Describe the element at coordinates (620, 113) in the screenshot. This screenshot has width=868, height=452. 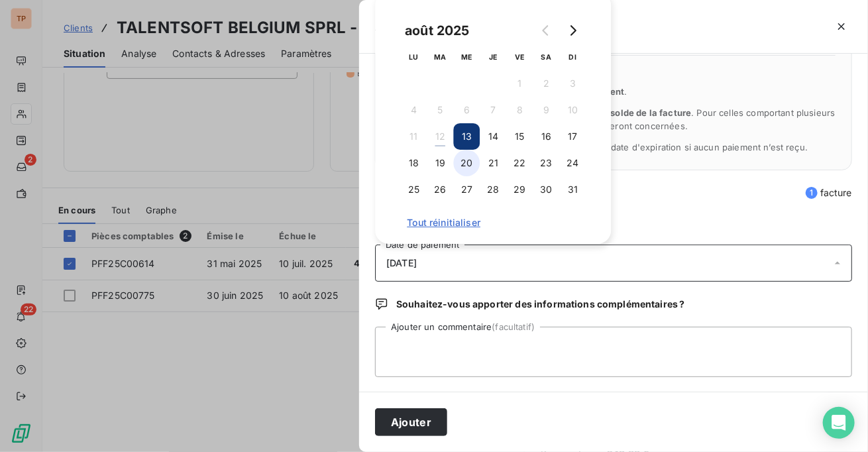
I see `span: l’ensemble du solde de la facture` at that location.